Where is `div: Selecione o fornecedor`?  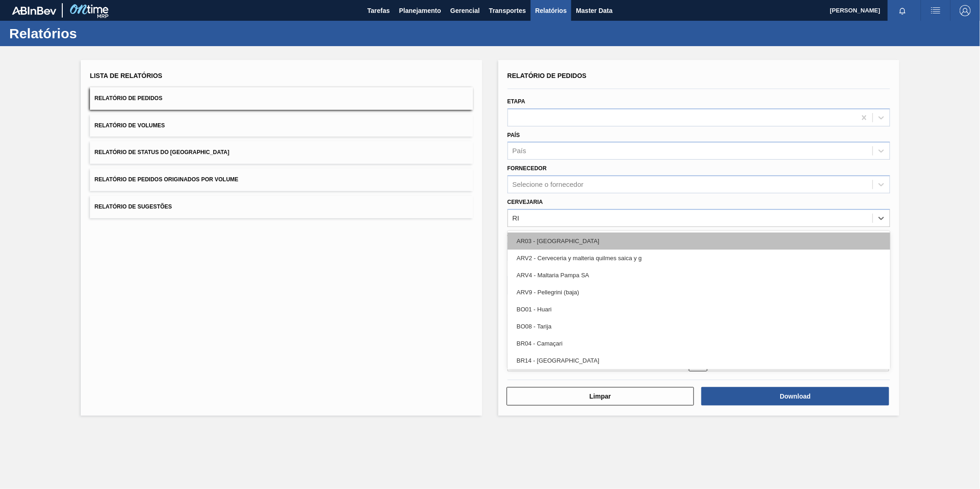
div: Selecione o fornecedor is located at coordinates (548, 184).